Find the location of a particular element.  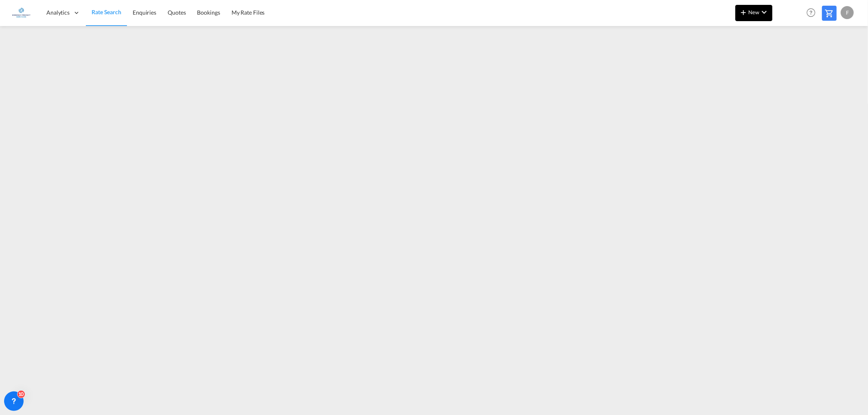

button: icon-plus 400-fgNewicon-chevron-down is located at coordinates (753, 13).